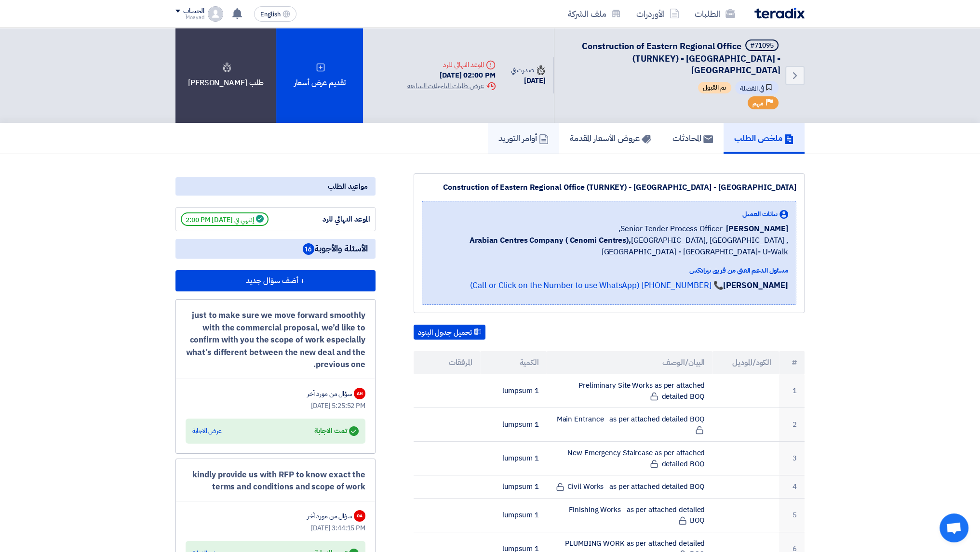 This screenshot has height=552, width=980. Describe the element at coordinates (792, 487) in the screenshot. I see `td: 4` at that location.